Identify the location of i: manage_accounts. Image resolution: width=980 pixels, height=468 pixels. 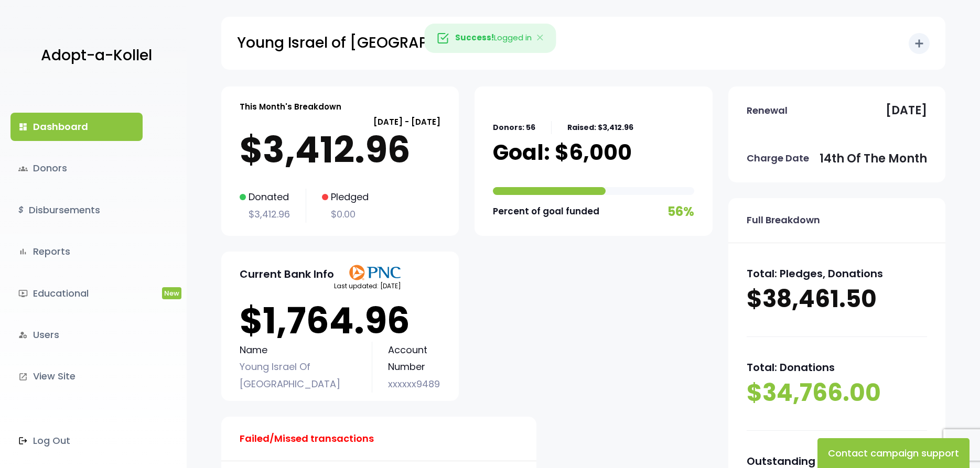
(23, 335).